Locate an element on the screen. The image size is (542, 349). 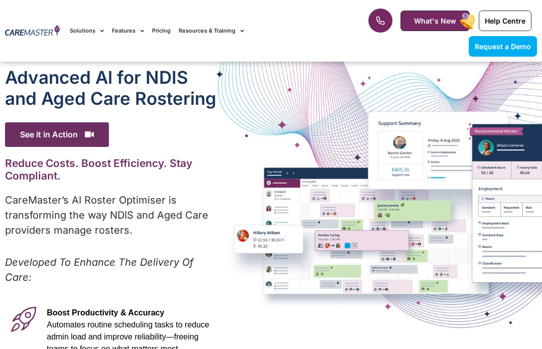
span: Request a Demo is located at coordinates (503, 46).